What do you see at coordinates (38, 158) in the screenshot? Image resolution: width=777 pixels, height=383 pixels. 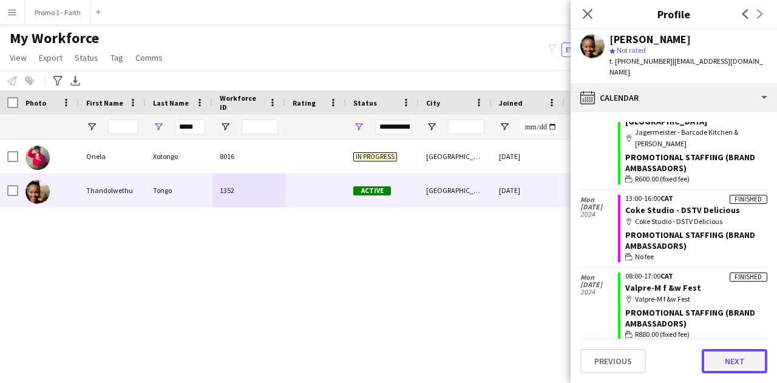 I see `img: Onela Xotongo` at bounding box center [38, 158].